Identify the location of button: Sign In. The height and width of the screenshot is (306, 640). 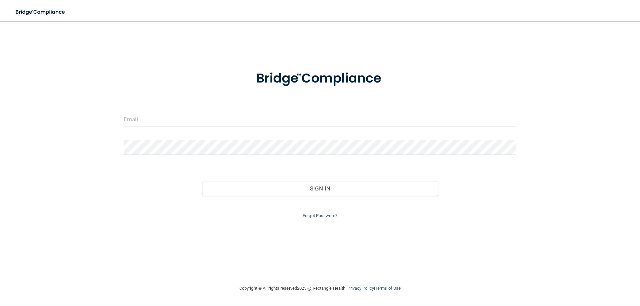
(320, 189).